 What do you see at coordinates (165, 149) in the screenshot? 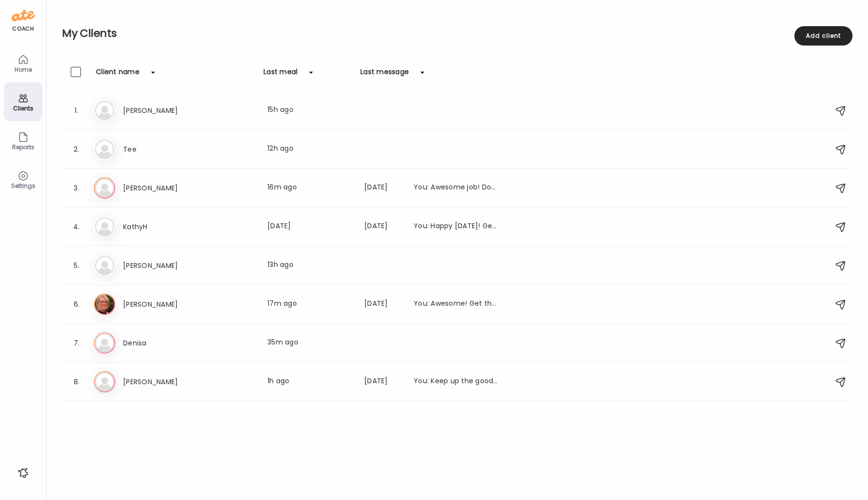
I see `h3: Tee` at bounding box center [165, 149].